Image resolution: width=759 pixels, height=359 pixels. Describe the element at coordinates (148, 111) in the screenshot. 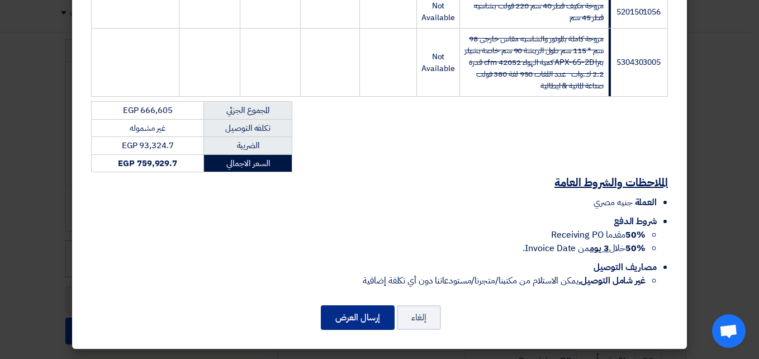

I see `td: EGP 666,605` at that location.